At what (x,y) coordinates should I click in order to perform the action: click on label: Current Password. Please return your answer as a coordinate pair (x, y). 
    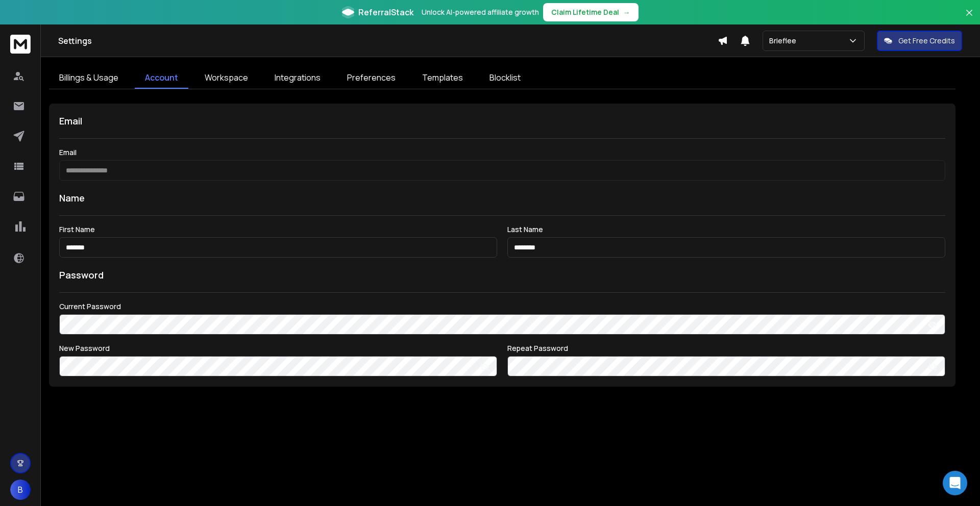
    Looking at the image, I should click on (502, 307).